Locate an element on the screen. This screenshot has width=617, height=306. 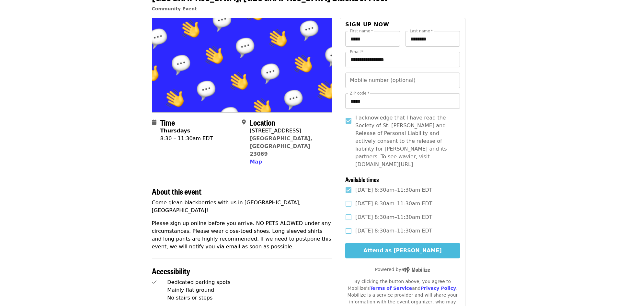
div: 8:30 – 11:30am EDT is located at coordinates (187, 139).